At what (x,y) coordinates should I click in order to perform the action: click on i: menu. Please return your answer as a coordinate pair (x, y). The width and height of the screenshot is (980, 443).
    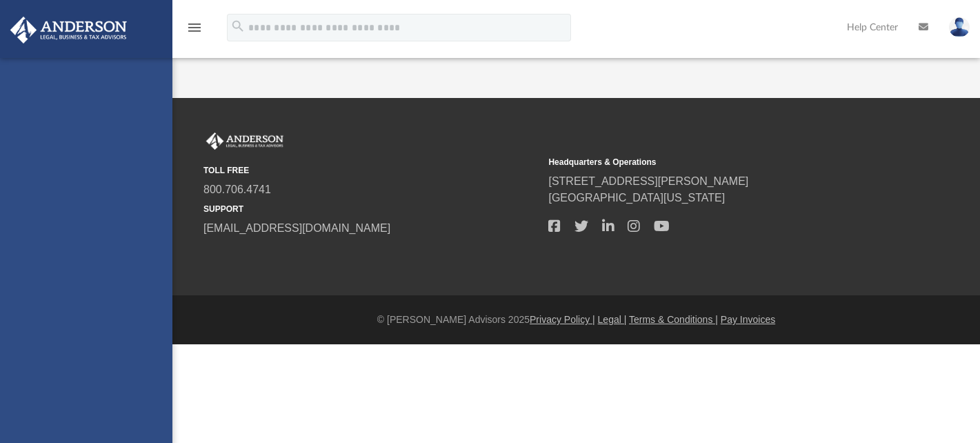
    Looking at the image, I should click on (194, 27).